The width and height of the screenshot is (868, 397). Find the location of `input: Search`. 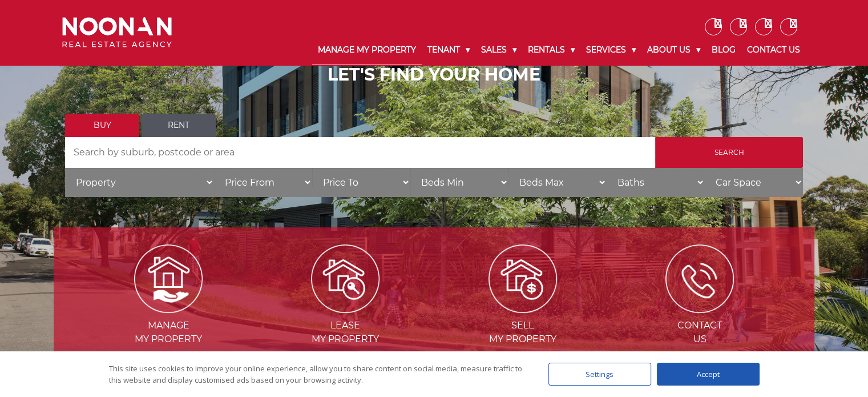

input: Search is located at coordinates (729, 152).